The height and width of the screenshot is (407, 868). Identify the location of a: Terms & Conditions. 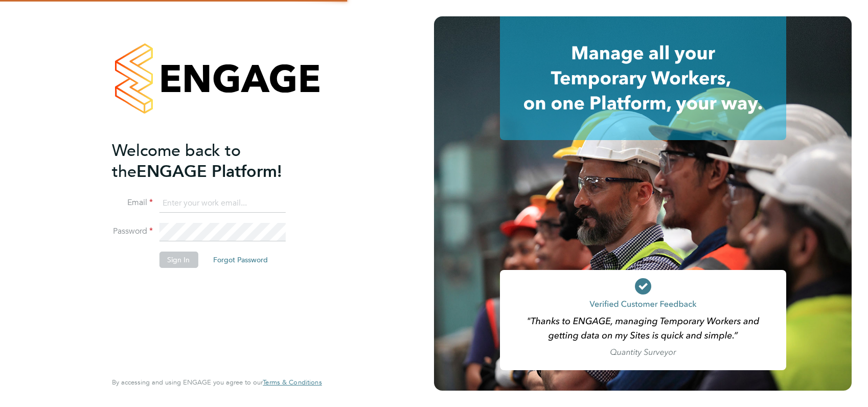
(292, 383).